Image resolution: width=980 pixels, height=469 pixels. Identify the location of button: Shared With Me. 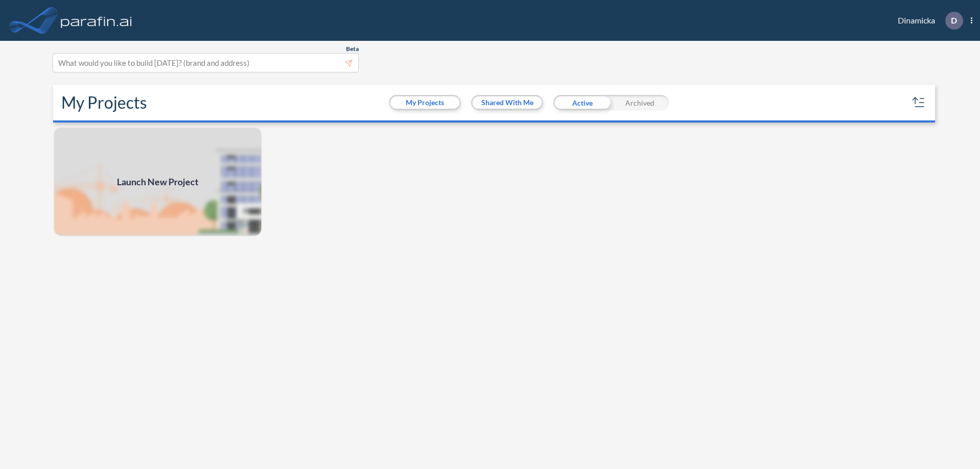
(507, 103).